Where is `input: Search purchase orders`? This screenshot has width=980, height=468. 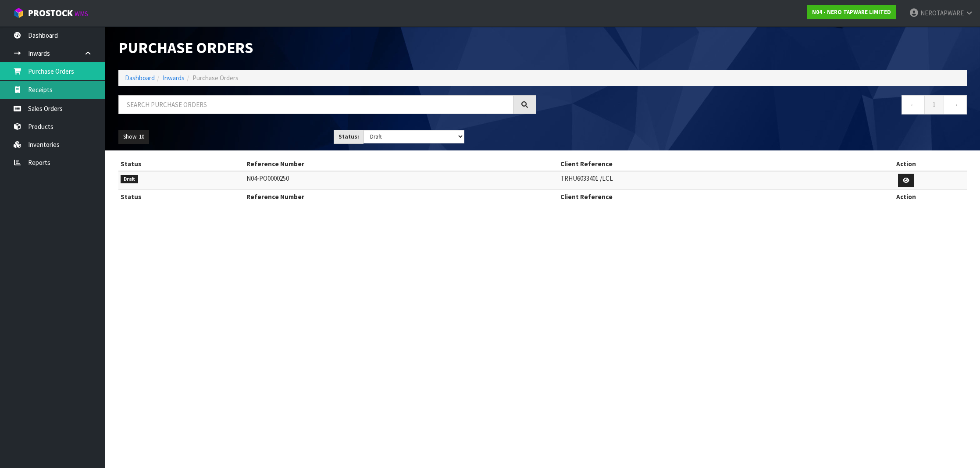 input: Search purchase orders is located at coordinates (316, 104).